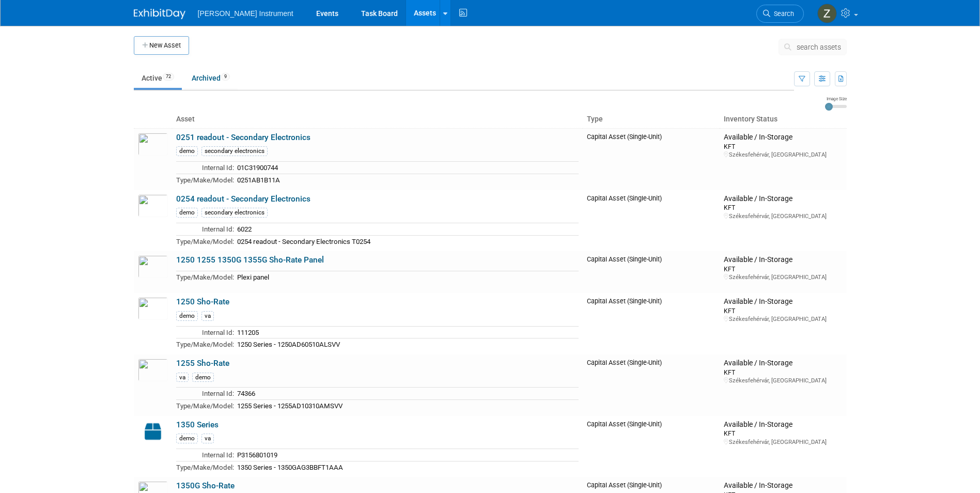 The height and width of the screenshot is (493, 980). Describe the element at coordinates (407, 455) in the screenshot. I see `td: P3156801019` at that location.